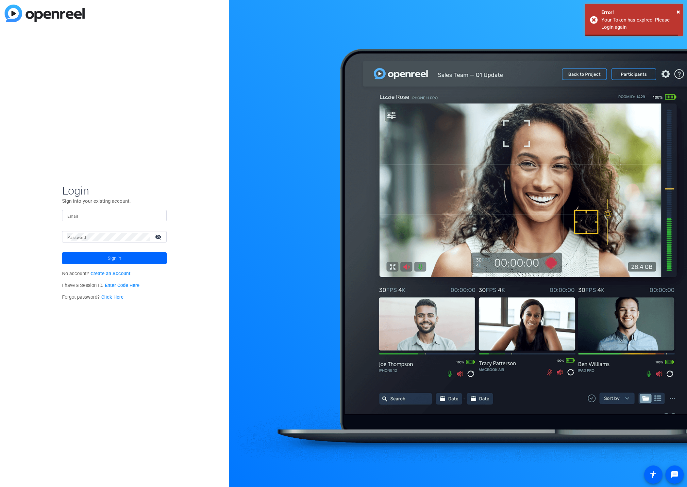 The image size is (687, 487). I want to click on span: No account?, so click(96, 274).